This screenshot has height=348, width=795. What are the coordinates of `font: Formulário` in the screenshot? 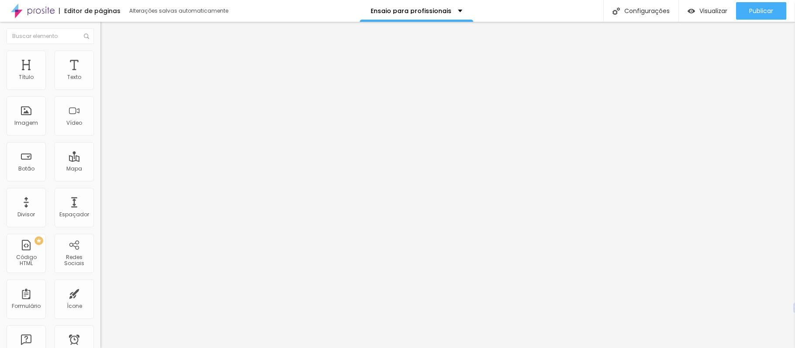 It's located at (26, 306).